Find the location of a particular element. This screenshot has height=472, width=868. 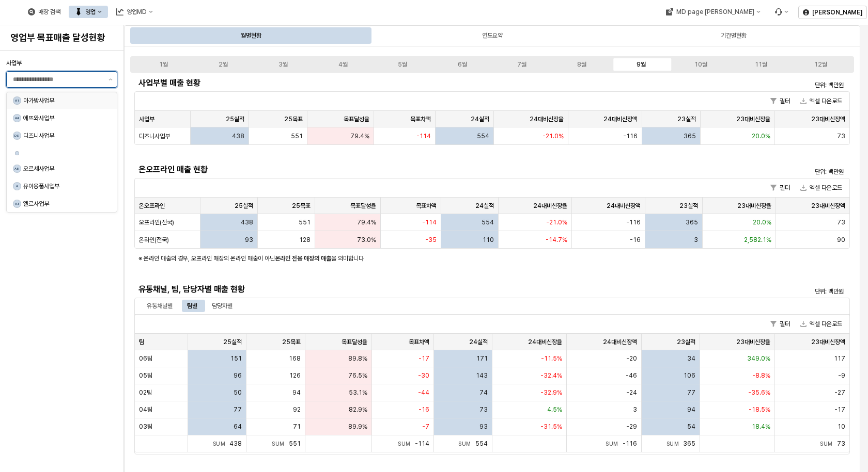

span: 76.5% is located at coordinates (358, 376).